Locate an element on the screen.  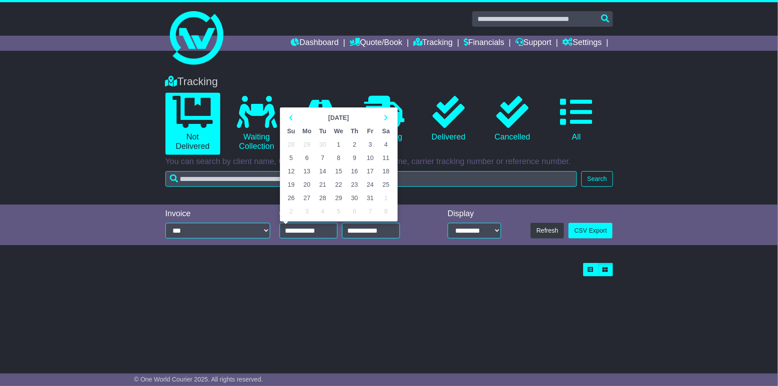
a: Support is located at coordinates (533, 43).